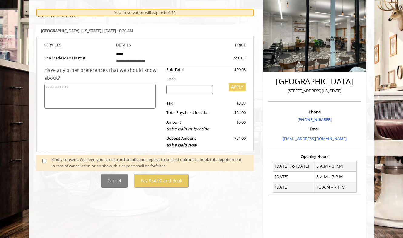  I want to click on div: Sub-Total, so click(190, 69).